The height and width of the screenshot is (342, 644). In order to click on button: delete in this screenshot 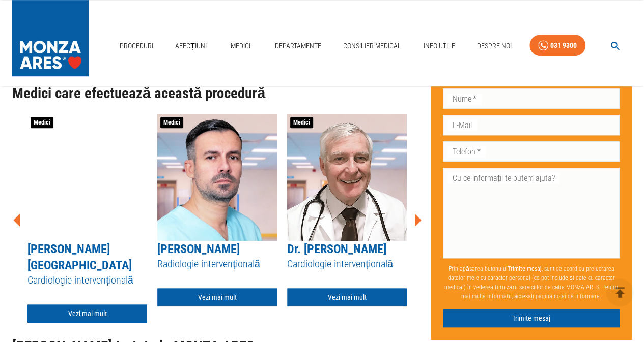, I will do `click(619, 292)`.